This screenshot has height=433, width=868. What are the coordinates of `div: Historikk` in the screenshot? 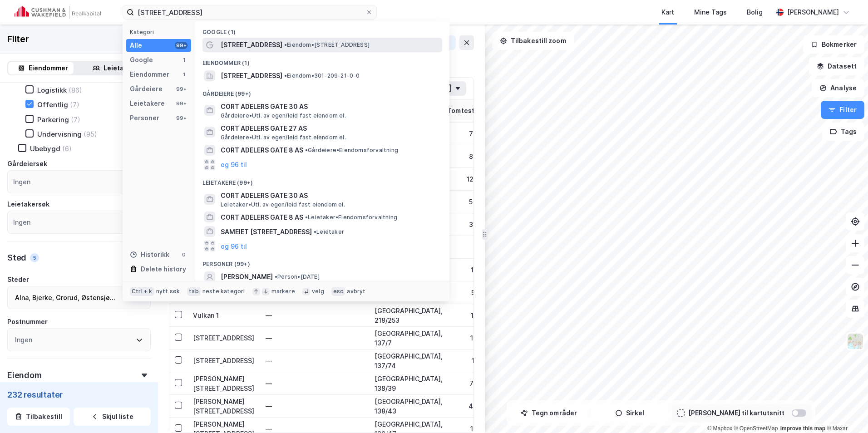 It's located at (150, 254).